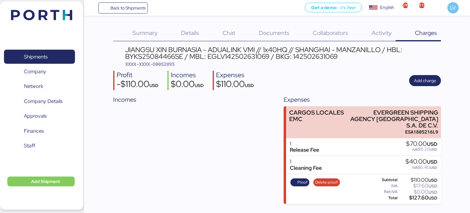 This screenshot has height=213, width=470. What do you see at coordinates (453, 8) in the screenshot?
I see `span: LV` at bounding box center [453, 8].